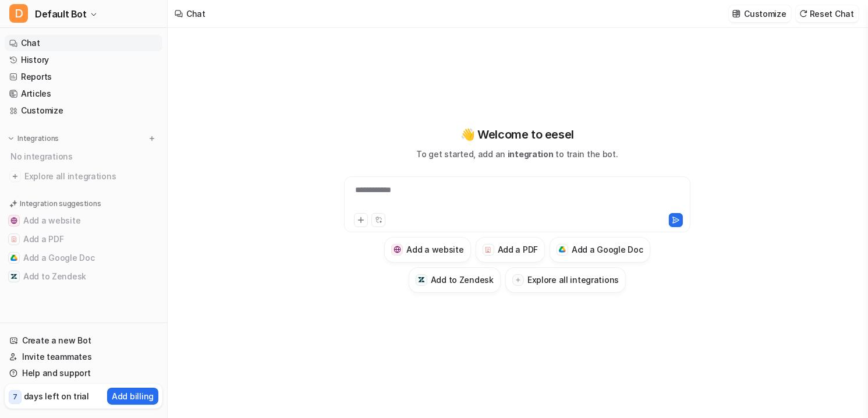 The height and width of the screenshot is (418, 868). Describe the element at coordinates (91, 177) in the screenshot. I see `span: Explore all integrations` at that location.